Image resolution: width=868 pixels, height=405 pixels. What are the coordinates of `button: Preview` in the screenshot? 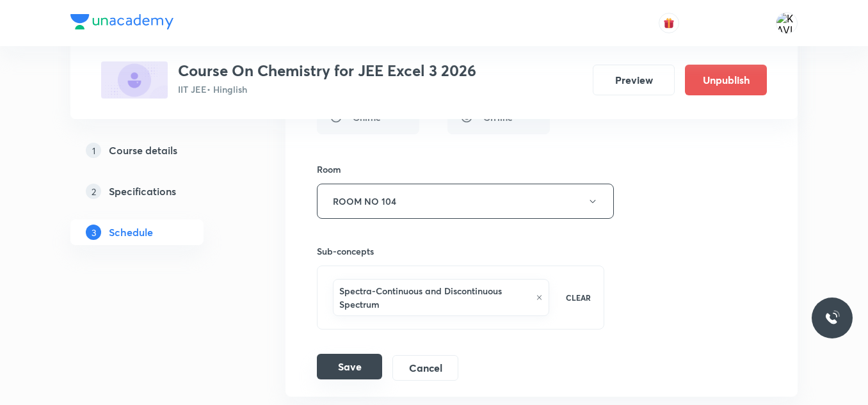 It's located at (634, 80).